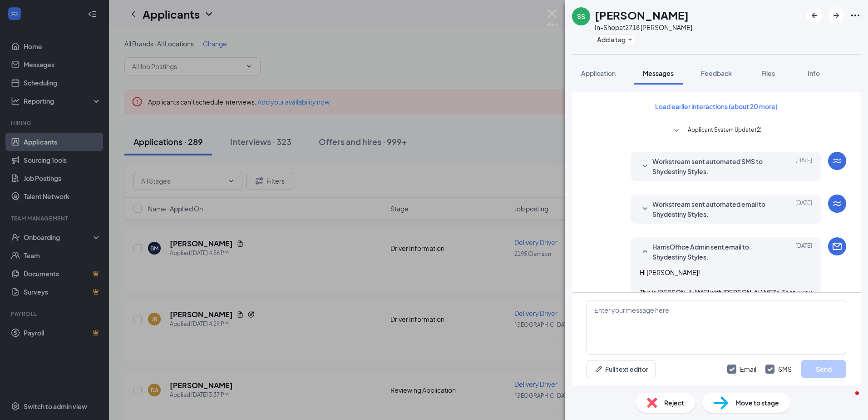  Describe the element at coordinates (630, 39) in the screenshot. I see `svg: Plus` at that location.